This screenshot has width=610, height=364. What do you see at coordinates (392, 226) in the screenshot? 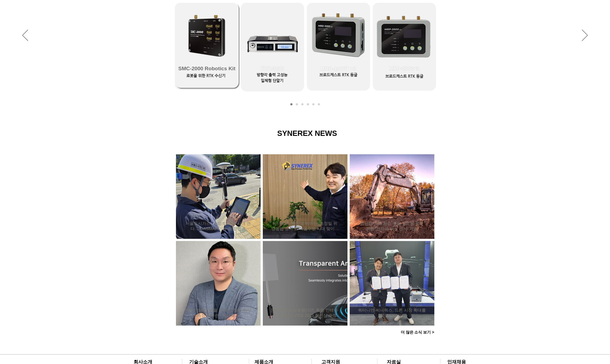
I see `a: 험난한 야외 환경 견딜 필드용 로봇 위한 ‘전자파 내성 센서’ 개발` at bounding box center [392, 226].